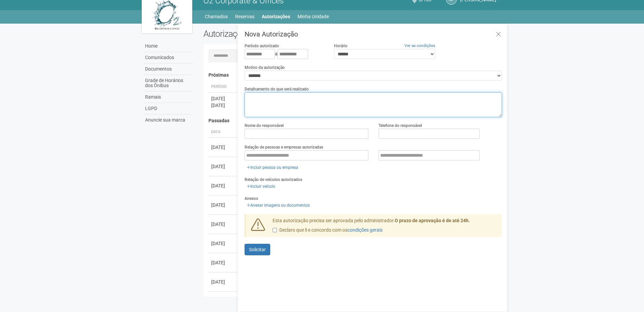  I want to click on h4: Próximas, so click(353, 75).